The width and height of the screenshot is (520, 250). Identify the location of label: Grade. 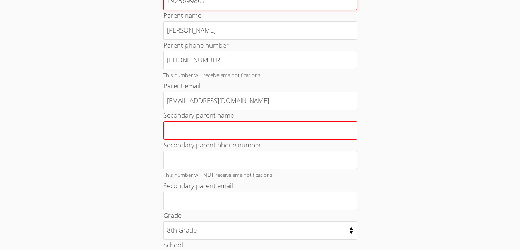
(172, 215).